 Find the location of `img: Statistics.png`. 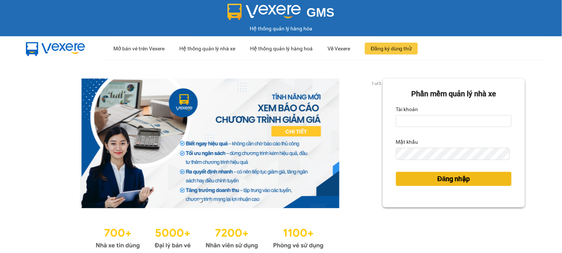

img: Statistics.png is located at coordinates (210, 237).